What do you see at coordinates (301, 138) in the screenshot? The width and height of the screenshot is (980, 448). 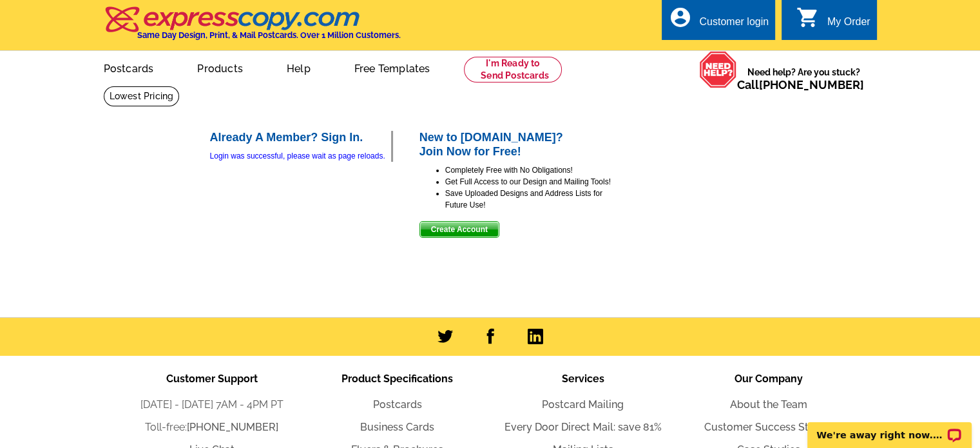 I see `h2: Already A Member? Sign In.` at bounding box center [301, 138].